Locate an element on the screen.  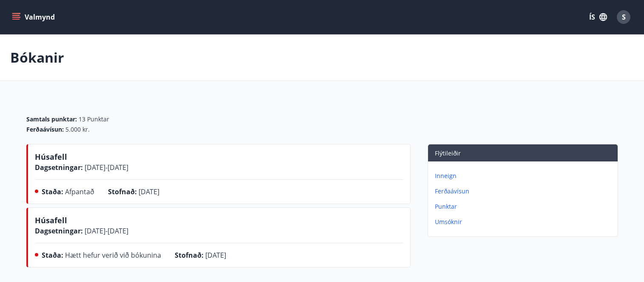
p: Bókanir is located at coordinates (37, 58).